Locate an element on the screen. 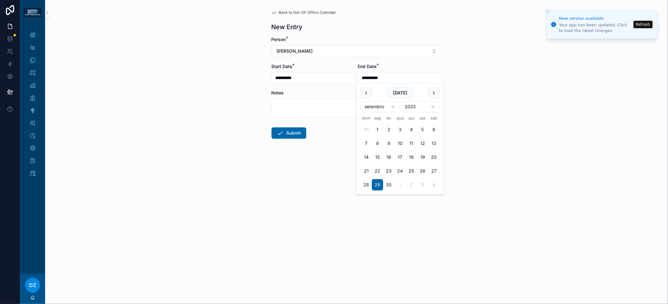 This screenshot has height=304, width=668. button: terça-feira, 9 de setembro de 2025 is located at coordinates (389, 143).